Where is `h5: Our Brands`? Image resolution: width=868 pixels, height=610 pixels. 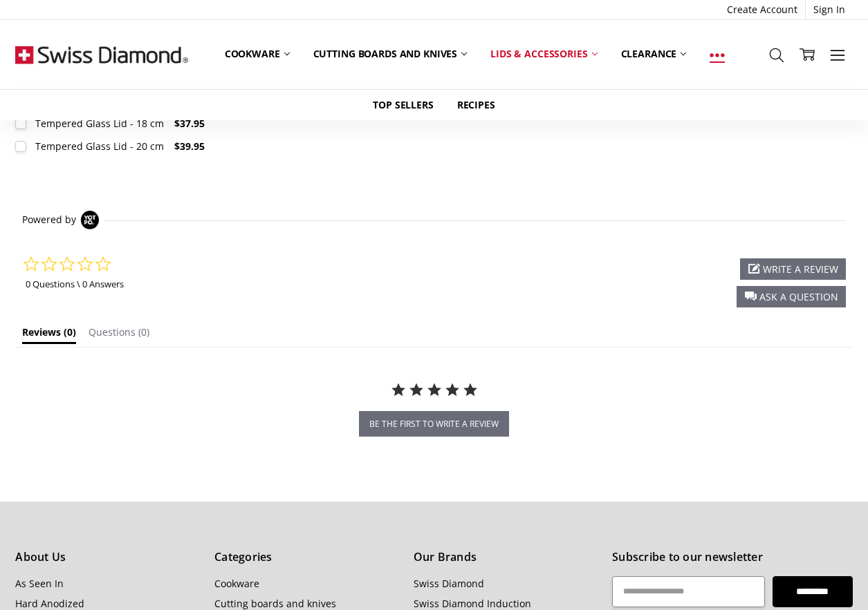 h5: Our Brands is located at coordinates (504, 558).